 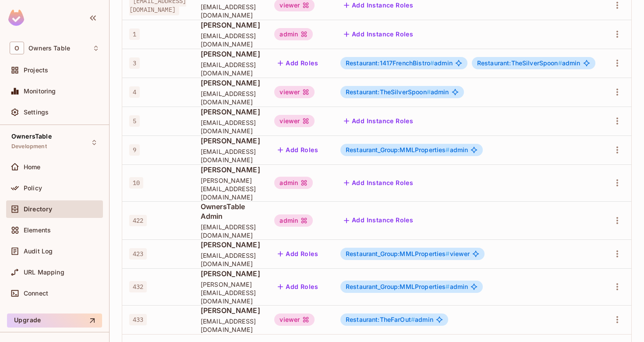 What do you see at coordinates (135, 92) in the screenshot?
I see `span: 4` at bounding box center [135, 92].